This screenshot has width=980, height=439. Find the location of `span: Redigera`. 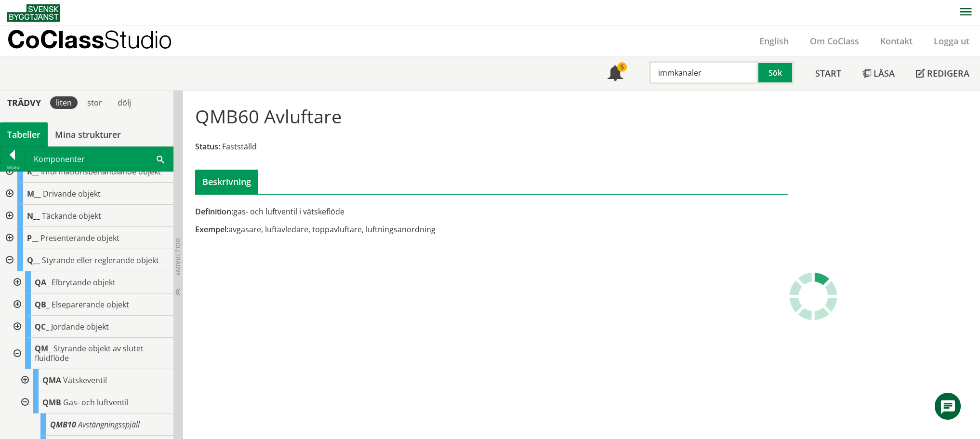

span: Redigera is located at coordinates (948, 73).